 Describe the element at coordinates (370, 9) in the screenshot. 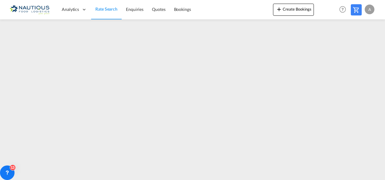

I see `div: A` at that location.